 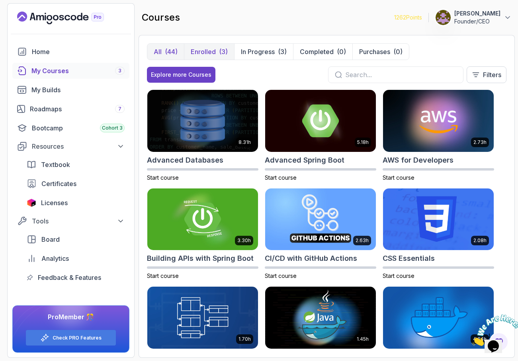 What do you see at coordinates (203, 220) in the screenshot?
I see `img: Building APIs with Spring Boot card` at bounding box center [203, 220].